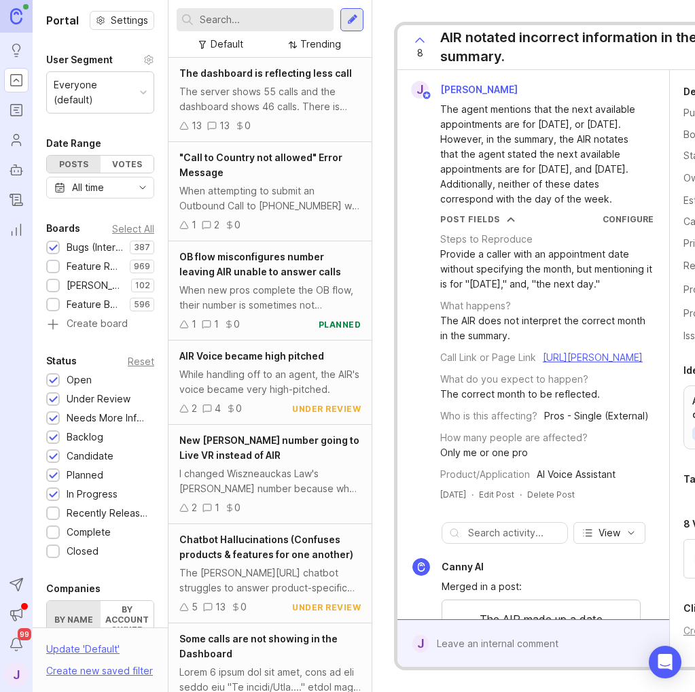  I want to click on div: 5, so click(194, 607).